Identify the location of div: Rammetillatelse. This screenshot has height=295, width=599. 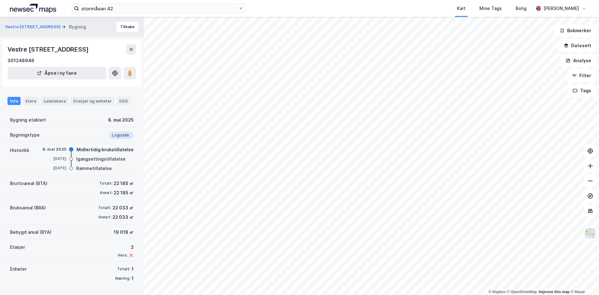
(94, 168).